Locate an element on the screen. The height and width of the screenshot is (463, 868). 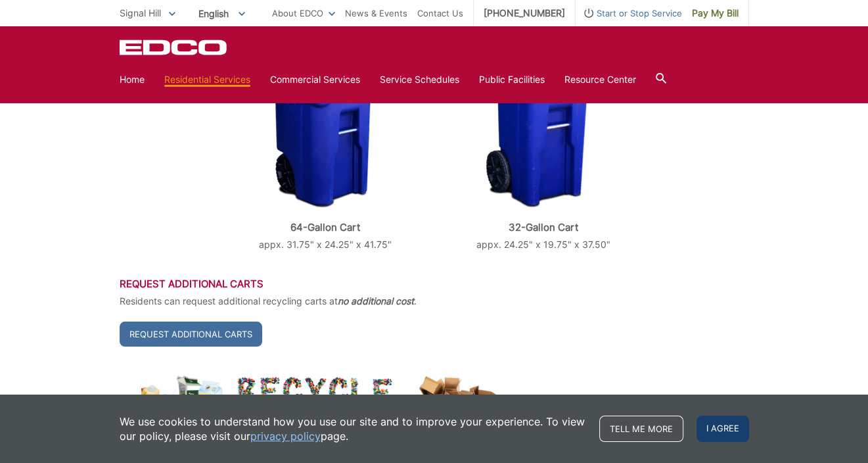
p: We use cookies to understand how you use our site and to improve your experience. To view our pol... is located at coordinates (353, 429).